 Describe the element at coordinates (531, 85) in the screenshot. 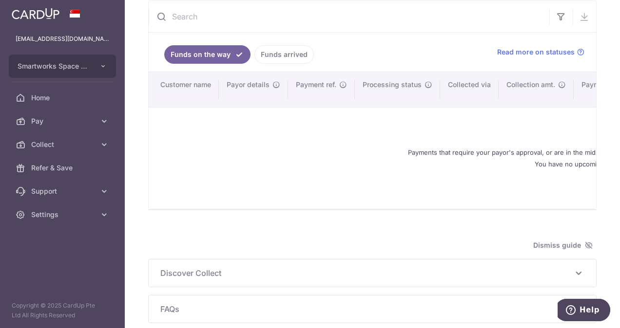

I see `span: Collection amt.` at that location.